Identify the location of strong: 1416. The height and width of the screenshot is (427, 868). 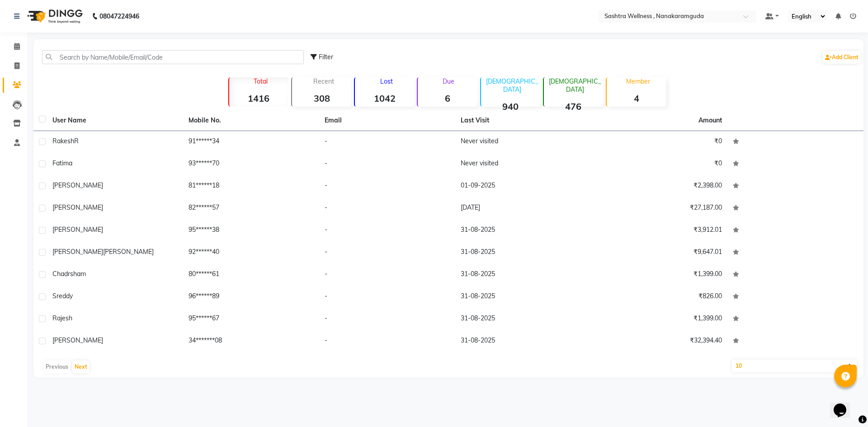
(258, 98).